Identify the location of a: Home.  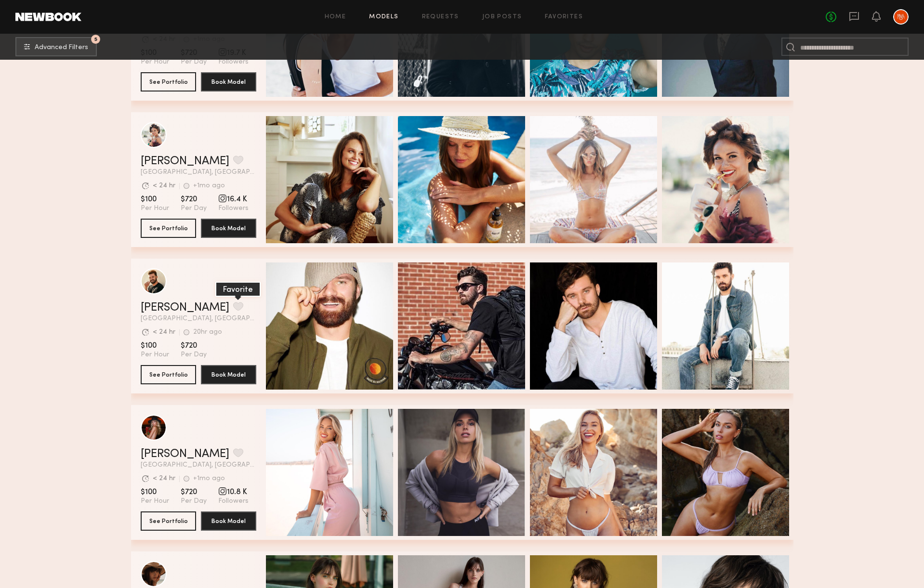
(336, 17).